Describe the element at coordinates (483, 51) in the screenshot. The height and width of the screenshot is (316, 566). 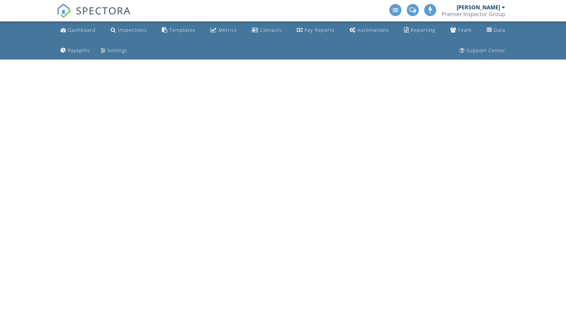
I see `a: Support Center` at that location.